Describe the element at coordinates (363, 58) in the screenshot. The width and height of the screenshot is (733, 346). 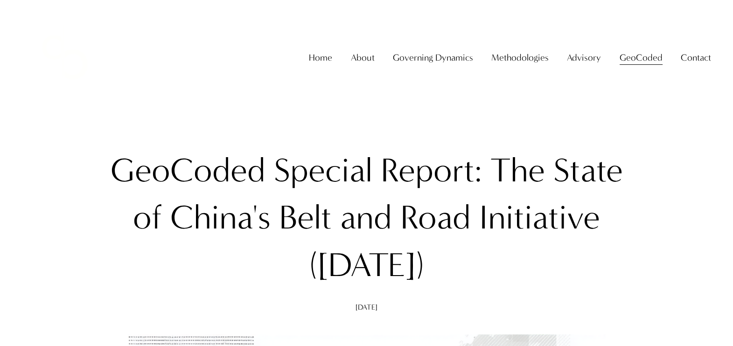
I see `span: About` at that location.